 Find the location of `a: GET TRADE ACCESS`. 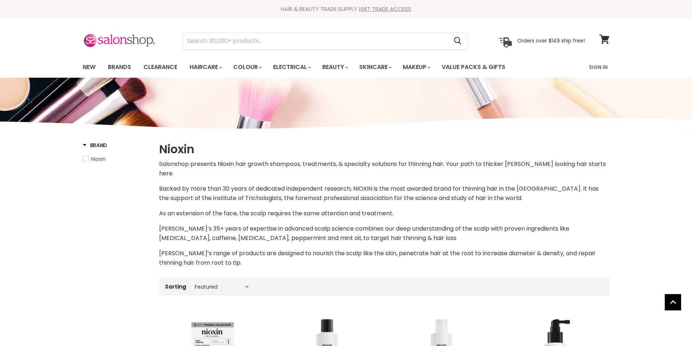

a: GET TRADE ACCESS is located at coordinates (386, 9).